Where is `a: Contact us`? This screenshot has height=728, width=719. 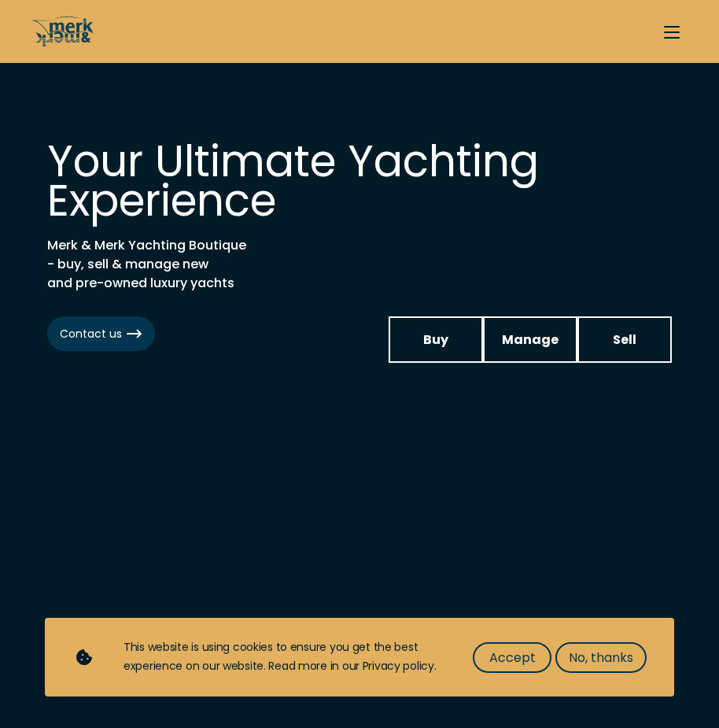 a: Contact us is located at coordinates (100, 334).